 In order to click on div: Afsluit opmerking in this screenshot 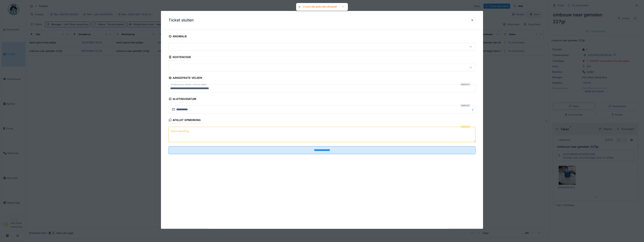, I will do `click(185, 121)`.